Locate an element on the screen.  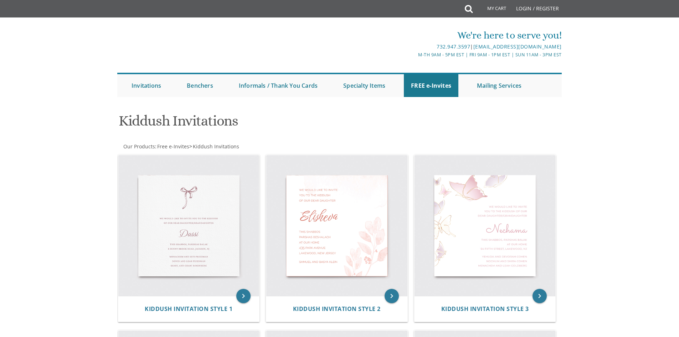
a: Kiddush Invitations is located at coordinates (216, 146).